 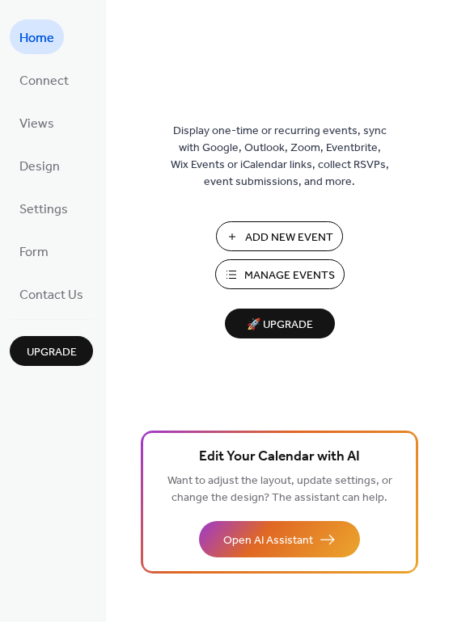 I want to click on a: Contact Us, so click(x=51, y=293).